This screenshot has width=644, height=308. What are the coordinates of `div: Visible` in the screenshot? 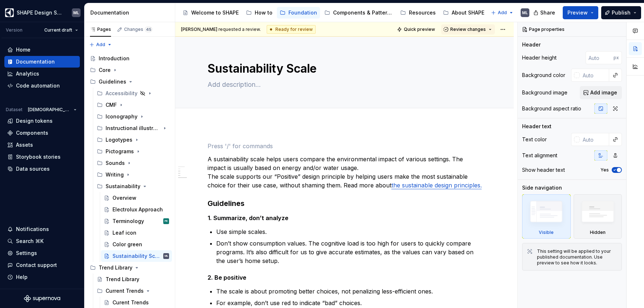 It's located at (546, 232).